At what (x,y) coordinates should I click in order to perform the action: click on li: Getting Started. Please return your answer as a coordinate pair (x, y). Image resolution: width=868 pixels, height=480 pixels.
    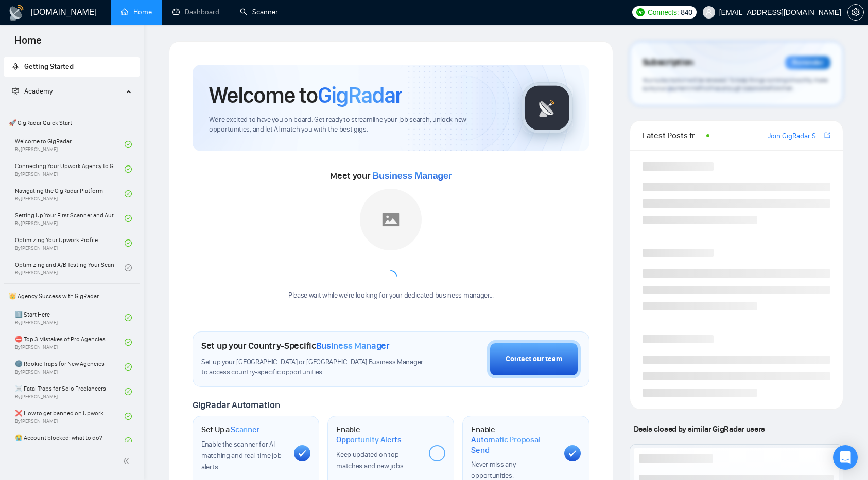
    Looking at the image, I should click on (72, 67).